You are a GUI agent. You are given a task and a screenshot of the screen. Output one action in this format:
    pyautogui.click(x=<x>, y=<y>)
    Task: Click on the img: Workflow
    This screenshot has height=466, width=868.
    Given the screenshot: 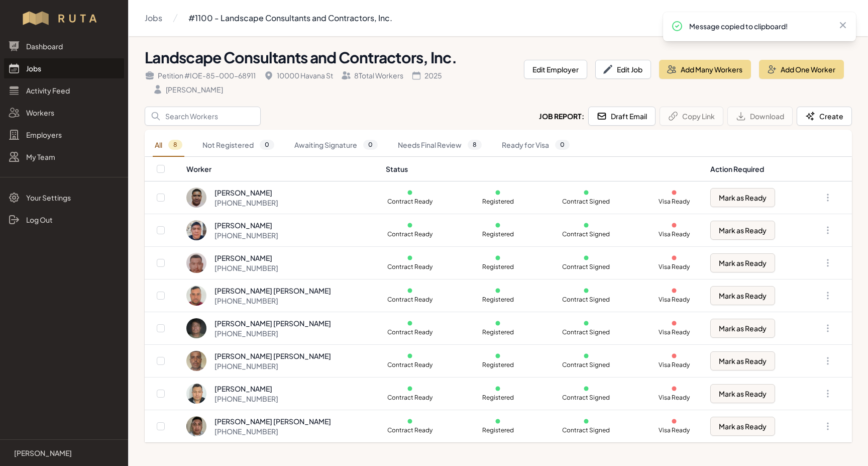 What is the action you would take?
    pyautogui.click(x=64, y=18)
    